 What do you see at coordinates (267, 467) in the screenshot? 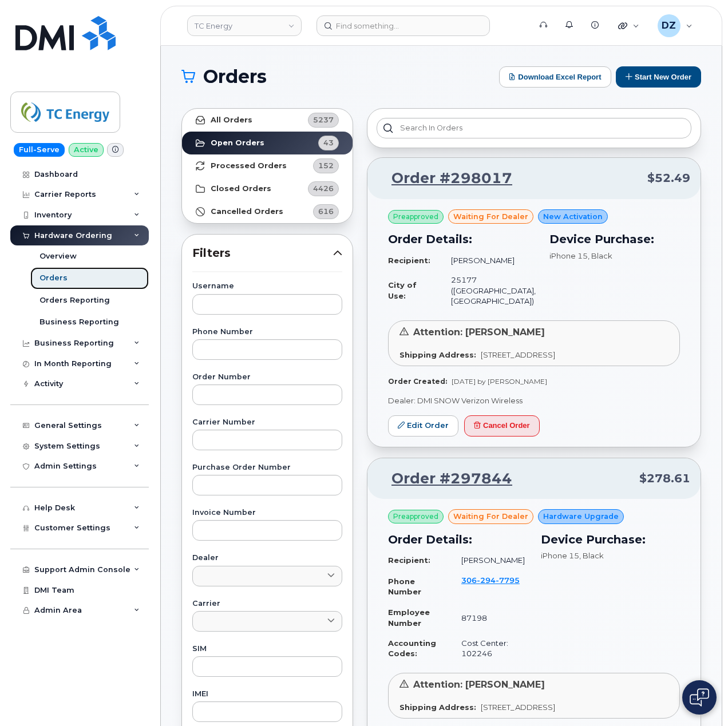
I see `label: Purchase Order Number` at bounding box center [267, 467].